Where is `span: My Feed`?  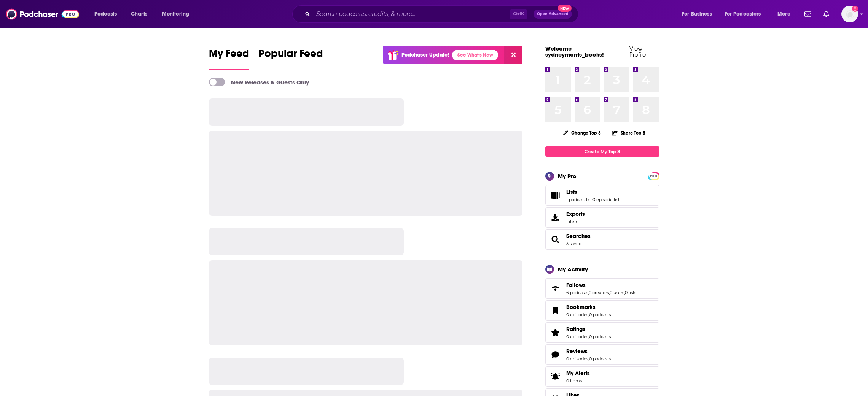 span: My Feed is located at coordinates (229, 56).